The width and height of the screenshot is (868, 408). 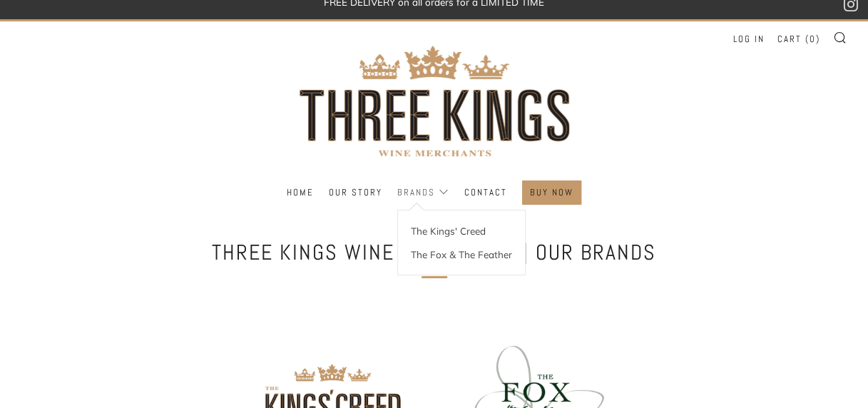 What do you see at coordinates (461, 254) in the screenshot?
I see `a: The Fox & The Feather` at bounding box center [461, 254].